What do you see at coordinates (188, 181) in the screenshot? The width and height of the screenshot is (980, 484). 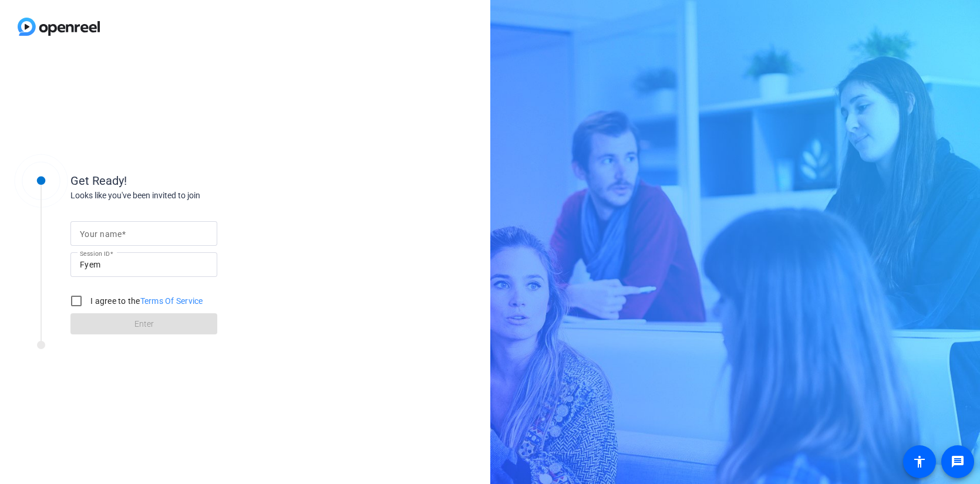 I see `div: Get Ready!` at bounding box center [188, 181].